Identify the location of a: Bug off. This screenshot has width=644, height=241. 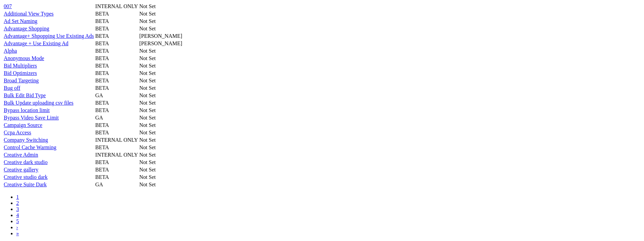
(12, 86).